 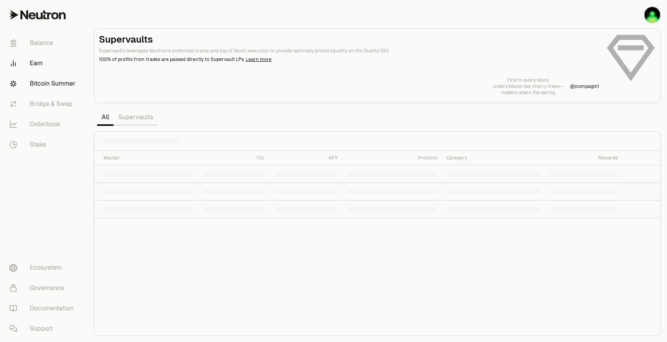 What do you see at coordinates (529, 86) in the screenshot?
I see `a: First in every block,orders bloom like cherry trees—makers share the spring.` at bounding box center [529, 86].